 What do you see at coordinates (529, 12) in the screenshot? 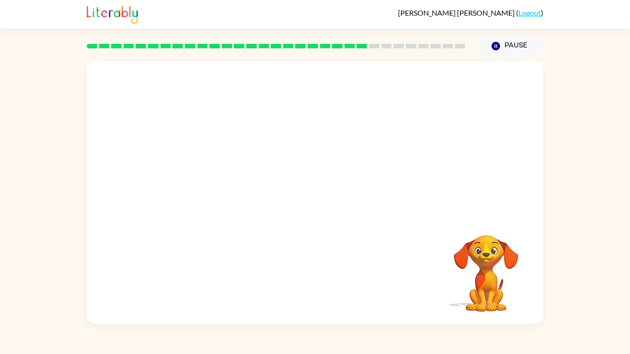
I see `a: Logout` at bounding box center [529, 12].